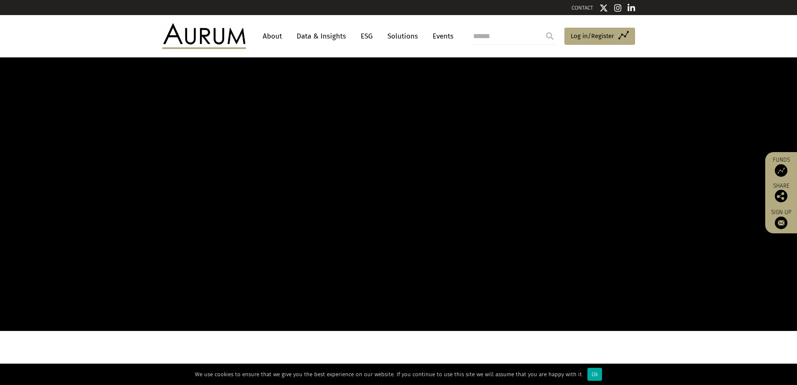 This screenshot has width=797, height=385. What do you see at coordinates (204, 36) in the screenshot?
I see `img: Aurum` at bounding box center [204, 36].